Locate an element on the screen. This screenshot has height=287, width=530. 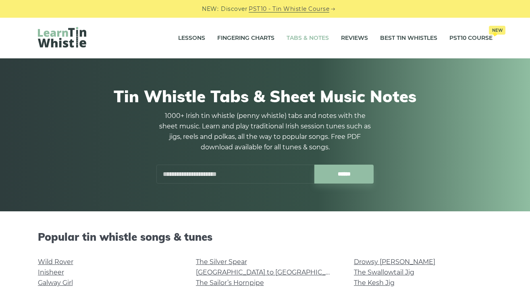
a: Inisheer is located at coordinates (51, 272).